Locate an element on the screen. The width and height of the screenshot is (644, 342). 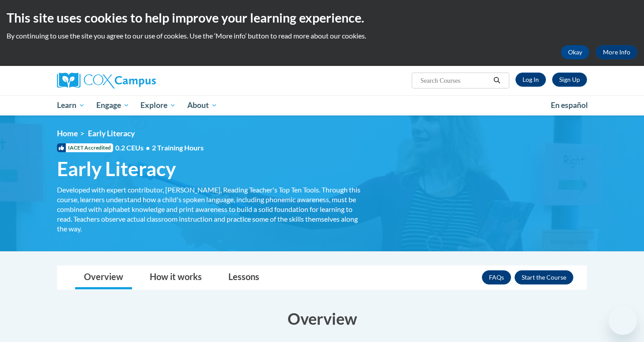
a: Home is located at coordinates (67, 133).